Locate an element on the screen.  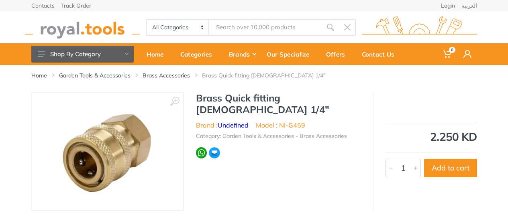
a: Undefined is located at coordinates (233, 125).